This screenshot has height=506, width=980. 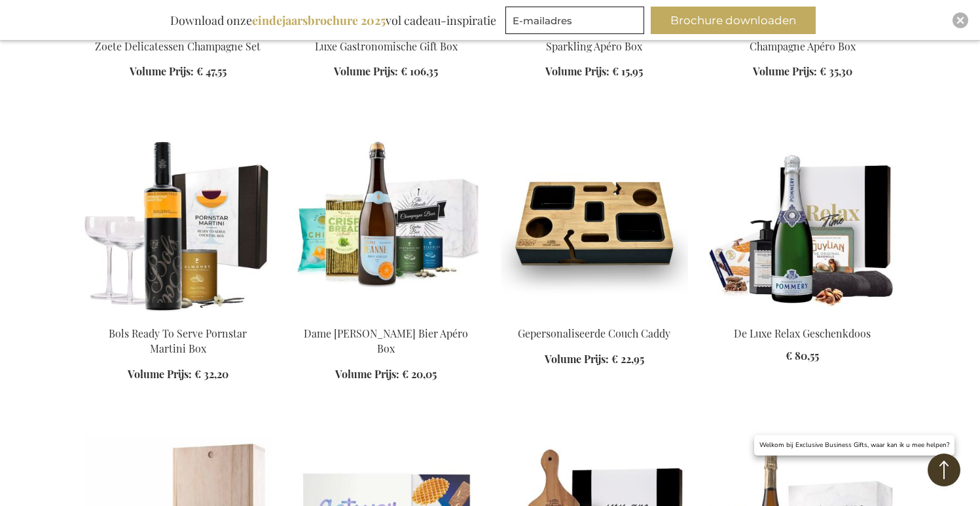 What do you see at coordinates (594, 46) in the screenshot?
I see `a: Sparkling Apéro Box` at bounding box center [594, 46].